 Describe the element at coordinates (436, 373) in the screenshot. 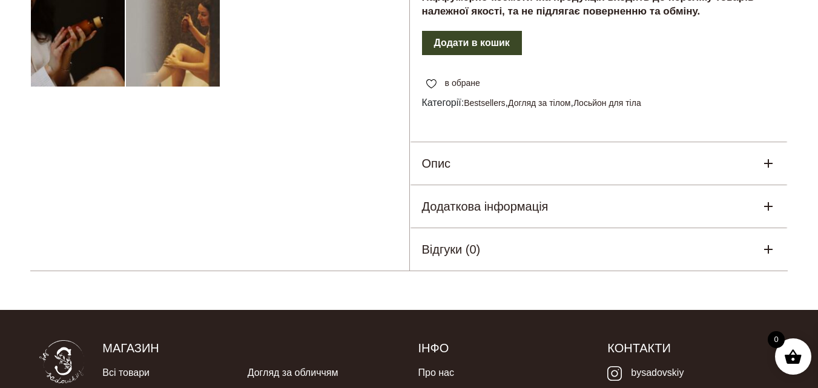

I see `a: Про нас` at that location.